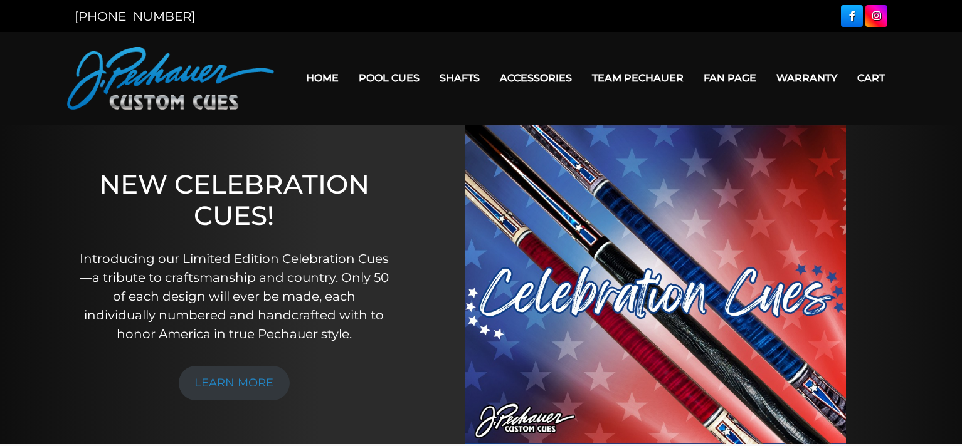 The image size is (962, 446). I want to click on a: LEARN MORE, so click(235, 383).